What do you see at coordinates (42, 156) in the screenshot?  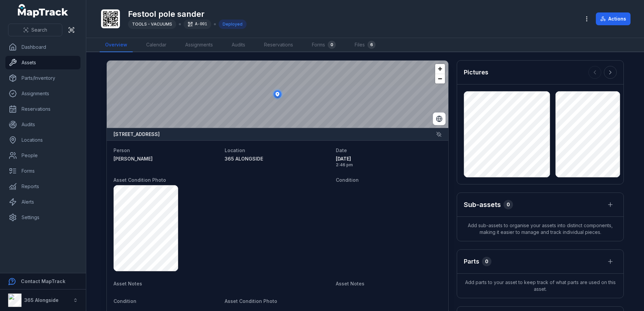 I see `a: People` at bounding box center [42, 156].